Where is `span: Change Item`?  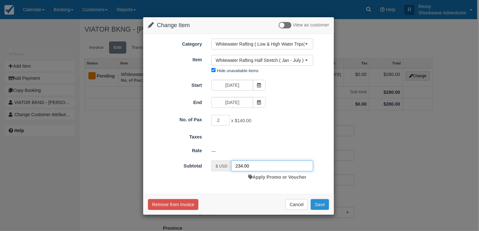
span: Change Item is located at coordinates (173, 25).